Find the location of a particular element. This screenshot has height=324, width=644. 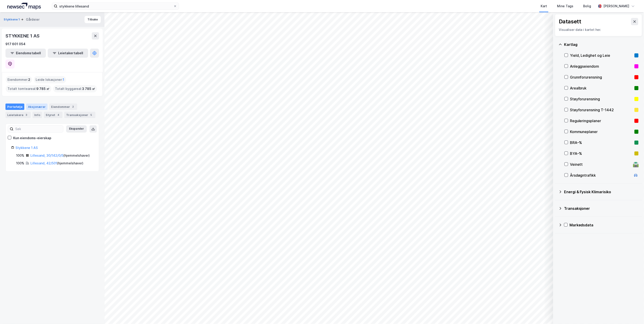

div: Veinett is located at coordinates (601, 164).